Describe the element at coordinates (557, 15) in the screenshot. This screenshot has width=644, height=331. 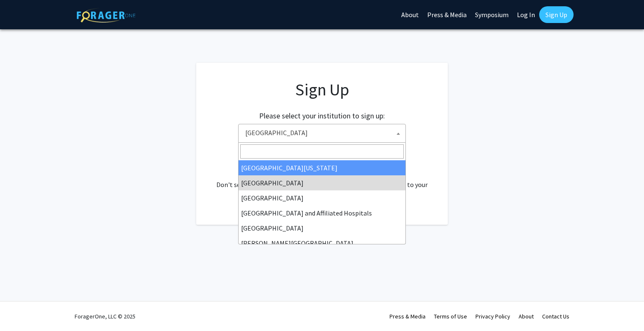
I see `a: Sign Up` at that location.